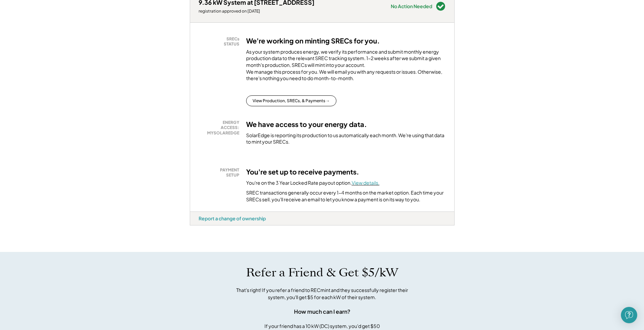 Image resolution: width=644 pixels, height=330 pixels. I want to click on button: View Production, SRECs, & Payments →, so click(291, 101).